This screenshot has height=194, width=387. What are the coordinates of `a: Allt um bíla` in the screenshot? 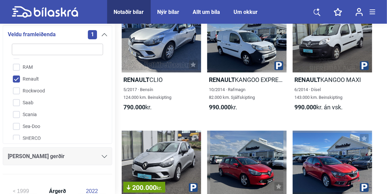 It's located at (206, 12).